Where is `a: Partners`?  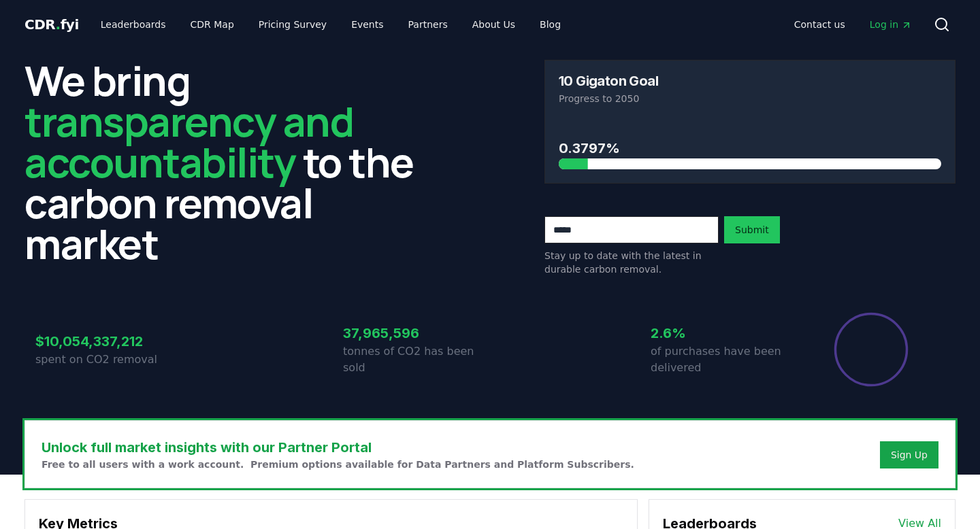 a: Partners is located at coordinates (428, 24).